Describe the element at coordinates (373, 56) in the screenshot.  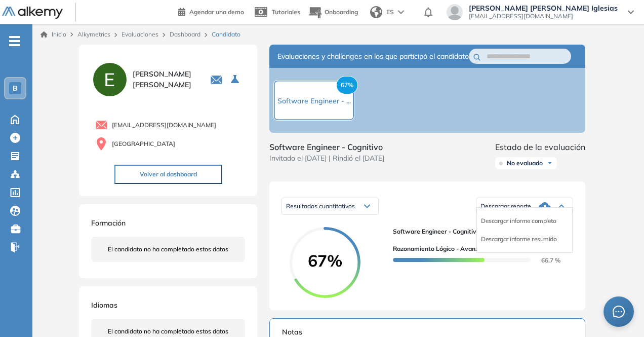
I see `span: Evaluaciones y challenges en los que participó el candidato` at that location.